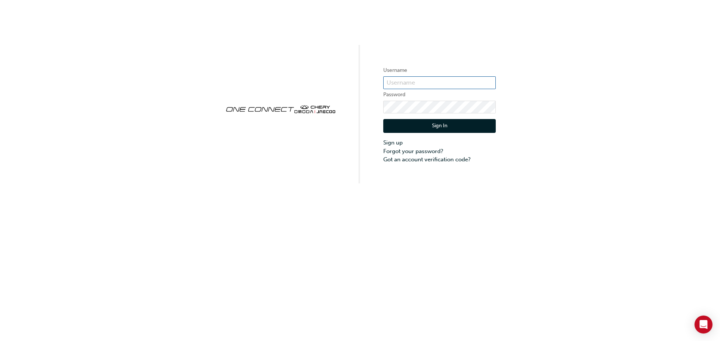 This screenshot has height=341, width=720. Describe the element at coordinates (439, 95) in the screenshot. I see `label: Password` at that location.